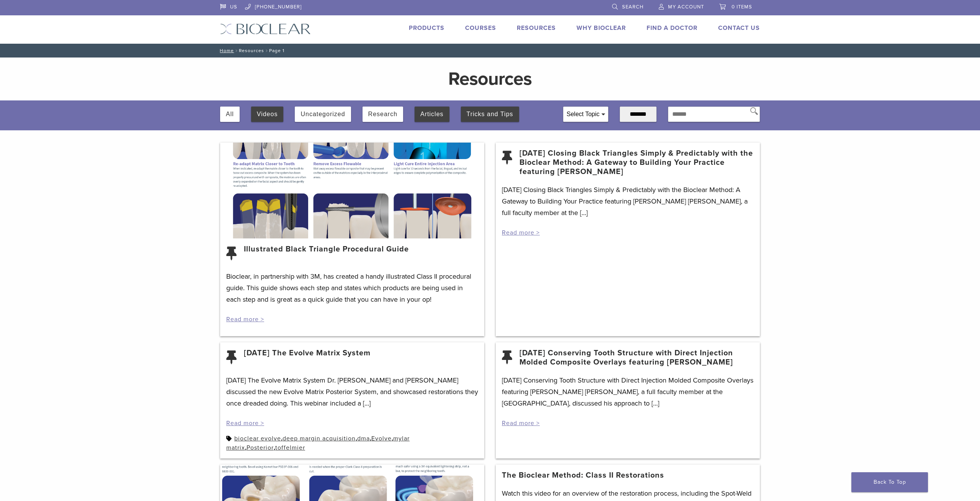 This screenshot has height=501, width=980. What do you see at coordinates (633, 7) in the screenshot?
I see `span: Search` at bounding box center [633, 7].